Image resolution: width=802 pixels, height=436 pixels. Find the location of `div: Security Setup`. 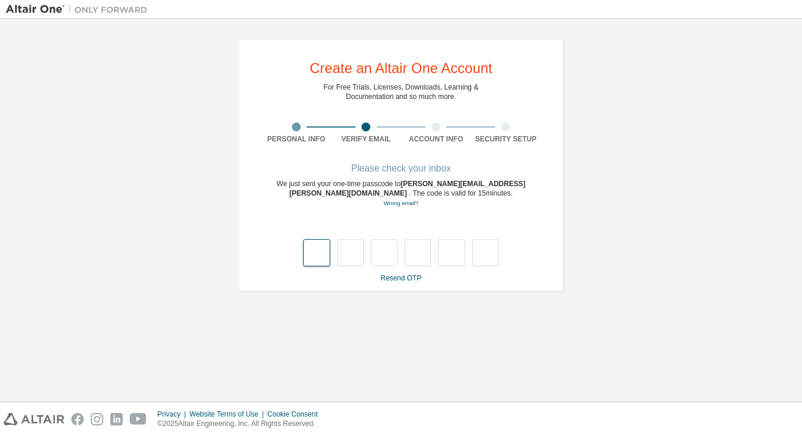

div: Security Setup is located at coordinates (506, 139).